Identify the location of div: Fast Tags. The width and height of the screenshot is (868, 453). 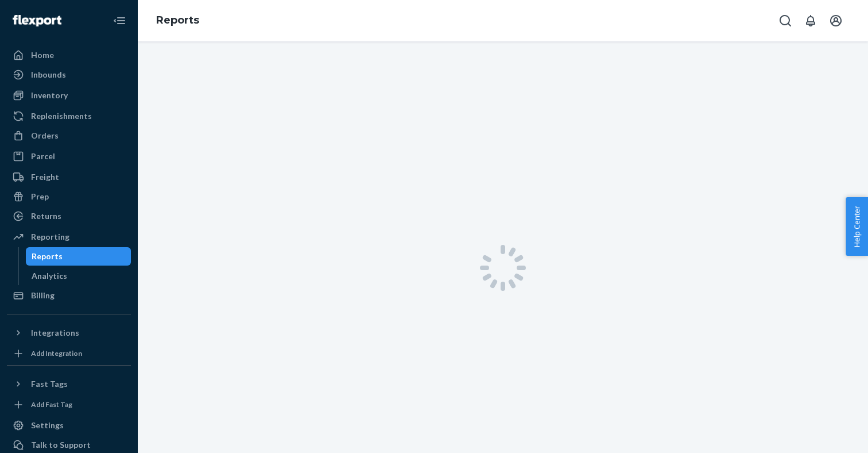
(49, 384).